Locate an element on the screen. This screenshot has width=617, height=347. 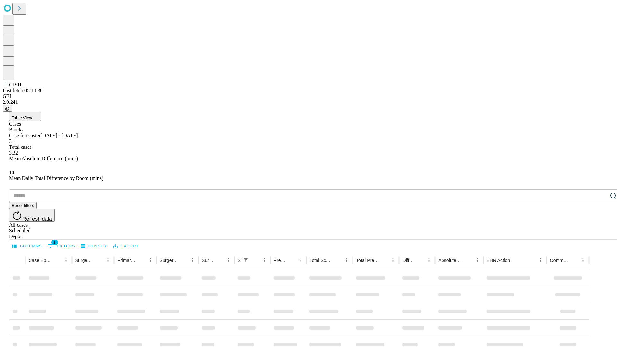
div: GEI is located at coordinates (309, 96).